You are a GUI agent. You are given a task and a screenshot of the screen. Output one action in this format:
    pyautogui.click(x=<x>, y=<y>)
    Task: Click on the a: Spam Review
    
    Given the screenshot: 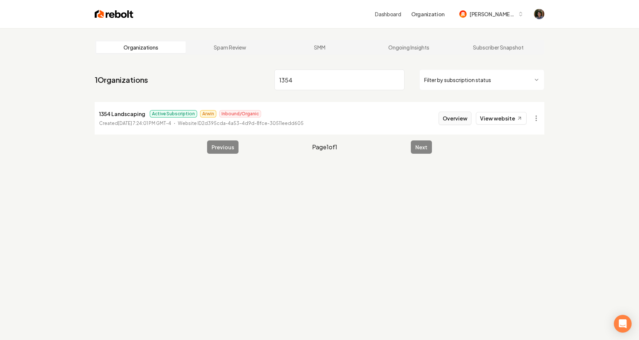 What is the action you would take?
    pyautogui.click(x=231, y=47)
    